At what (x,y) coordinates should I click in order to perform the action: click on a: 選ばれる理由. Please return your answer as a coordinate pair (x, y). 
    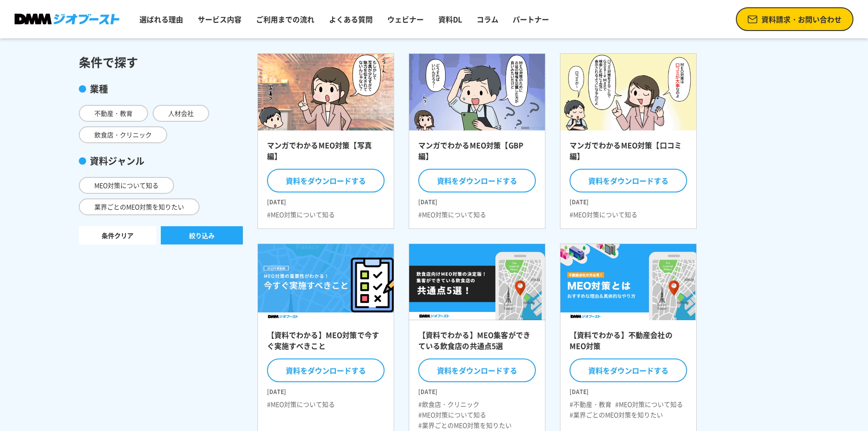
    Looking at the image, I should click on (161, 19).